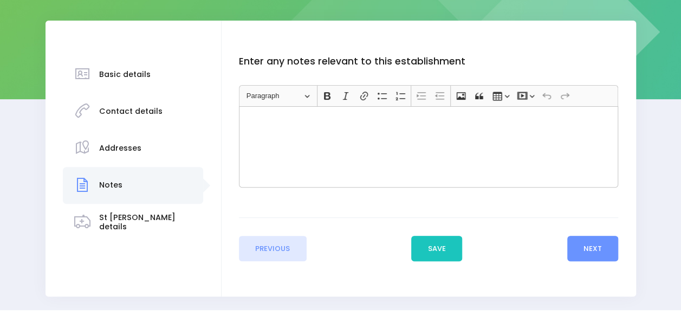 This screenshot has height=322, width=681. Describe the element at coordinates (272, 249) in the screenshot. I see `button: Previous` at that location.